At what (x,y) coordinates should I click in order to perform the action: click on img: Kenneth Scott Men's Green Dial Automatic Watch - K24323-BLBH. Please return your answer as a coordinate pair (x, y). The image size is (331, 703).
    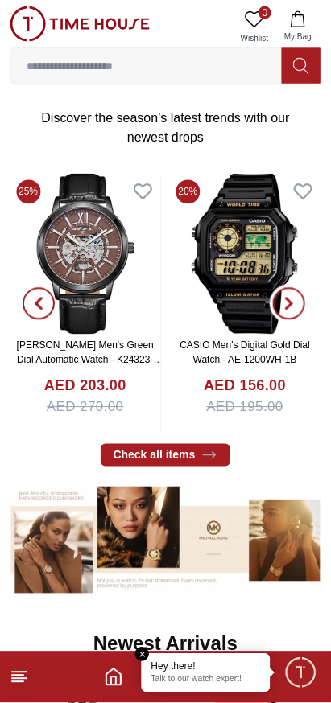
    Looking at the image, I should click on (85, 254).